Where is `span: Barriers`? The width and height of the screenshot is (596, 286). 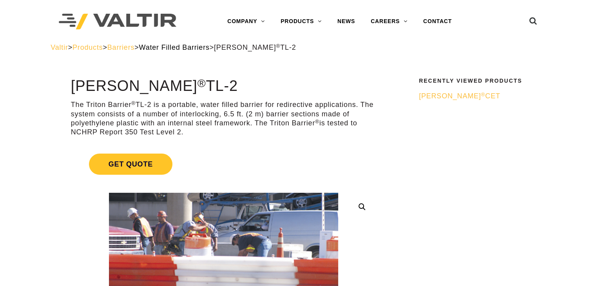 span: Barriers is located at coordinates (121, 47).